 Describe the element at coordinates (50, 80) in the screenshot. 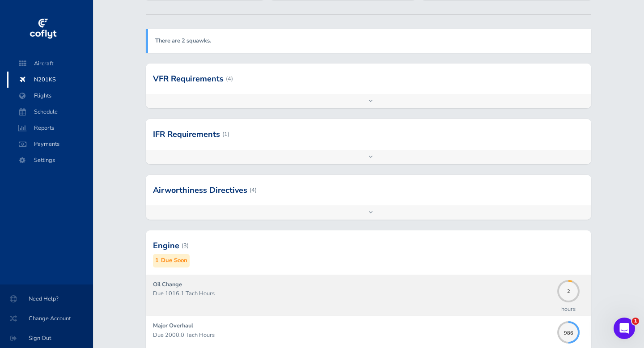

I see `span: N201KS` at that location.